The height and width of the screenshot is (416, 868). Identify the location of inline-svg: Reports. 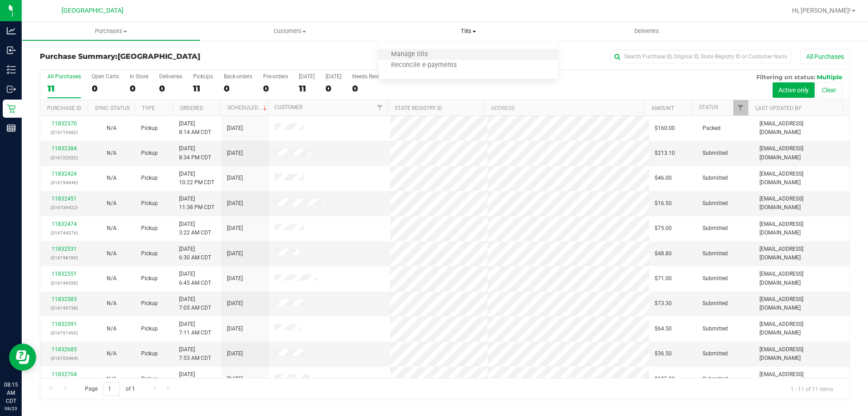
(11, 128).